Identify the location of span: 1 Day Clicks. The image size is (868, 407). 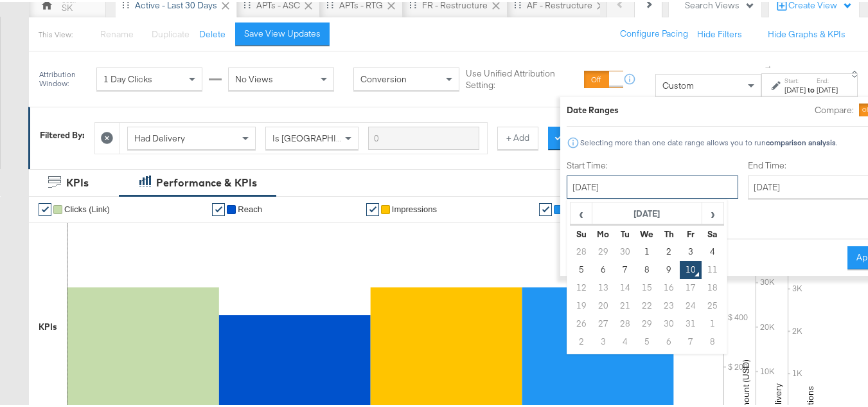
(128, 77).